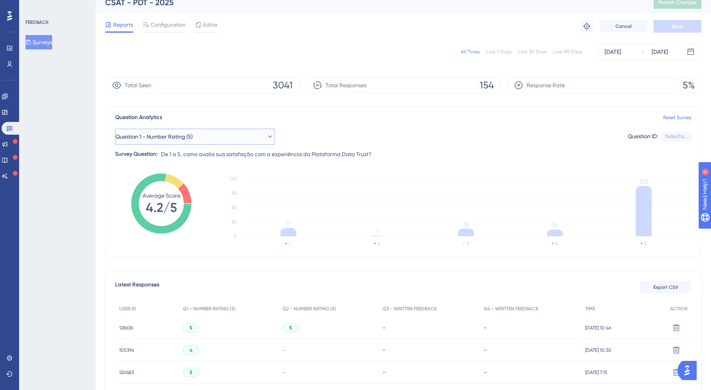 This screenshot has width=711, height=390. What do you see at coordinates (556, 243) in the screenshot?
I see `text: 4` at bounding box center [556, 243].